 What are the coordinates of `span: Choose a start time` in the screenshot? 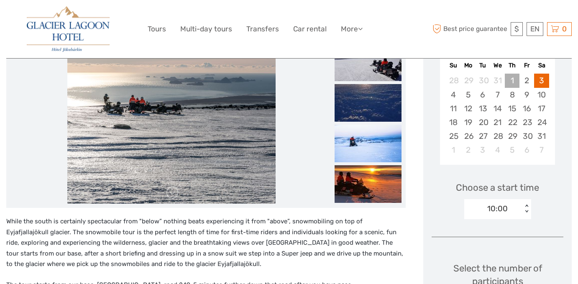 It's located at (498, 187).